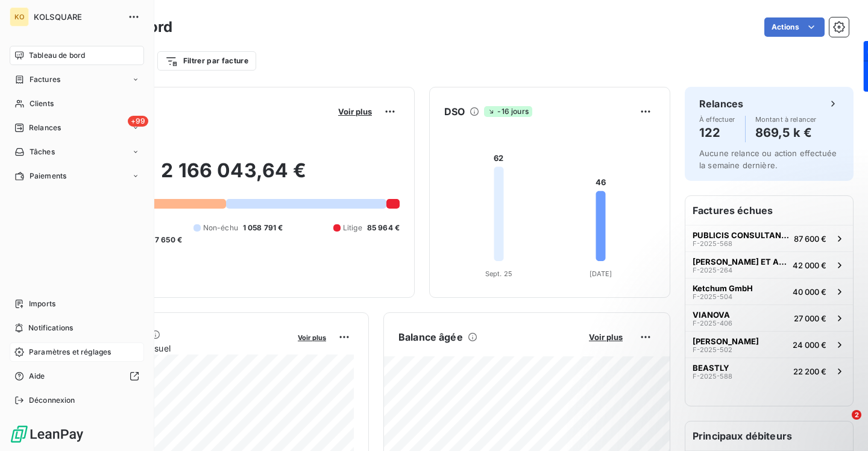 Image resolution: width=868 pixels, height=451 pixels. I want to click on span: -7 650 €, so click(167, 240).